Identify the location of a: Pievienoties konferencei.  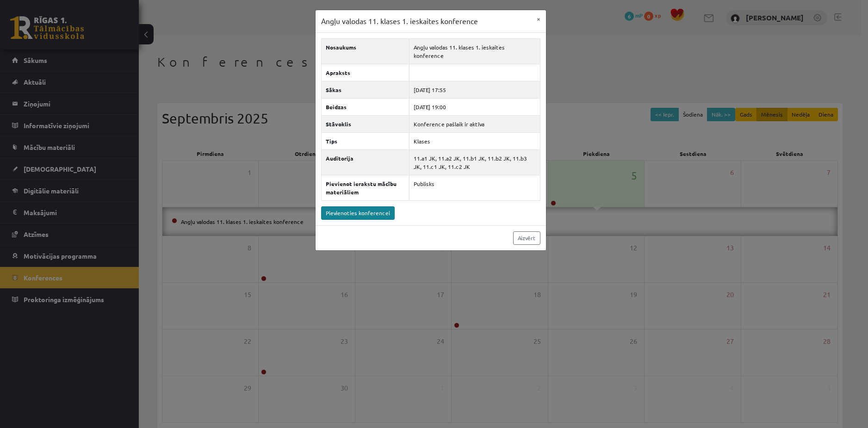
(358, 213).